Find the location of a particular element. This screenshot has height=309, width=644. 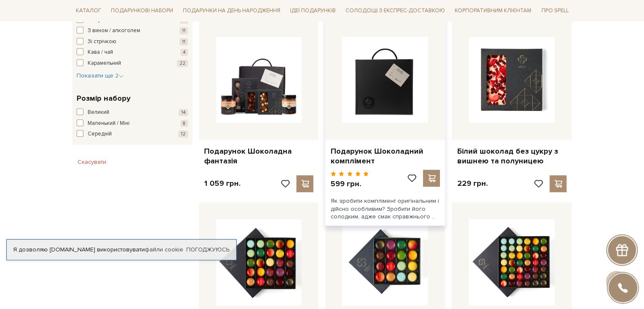

span: Каталог is located at coordinates (89, 10).